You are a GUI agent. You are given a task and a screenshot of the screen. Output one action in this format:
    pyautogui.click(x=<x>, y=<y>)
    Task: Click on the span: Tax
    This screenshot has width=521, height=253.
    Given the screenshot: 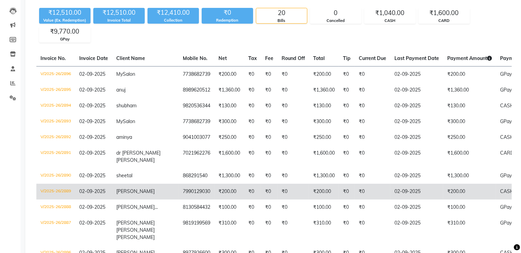 What is the action you would take?
    pyautogui.click(x=252, y=58)
    